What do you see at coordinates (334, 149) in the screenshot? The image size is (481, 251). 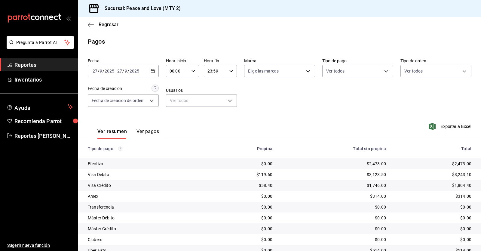 I see `div: Total sin propina` at bounding box center [334, 149].